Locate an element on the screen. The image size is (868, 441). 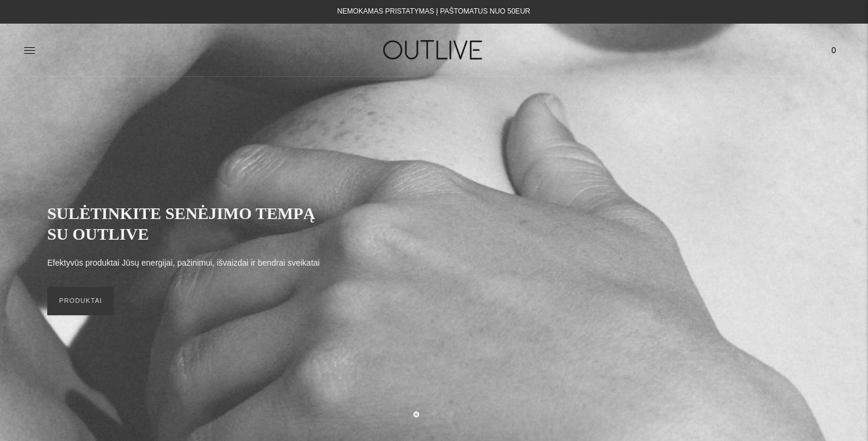
p: Efektyvūs produktai Jūsų energijai, pažinimui, išvaizdai ir bendrai sveikatai is located at coordinates (183, 263).